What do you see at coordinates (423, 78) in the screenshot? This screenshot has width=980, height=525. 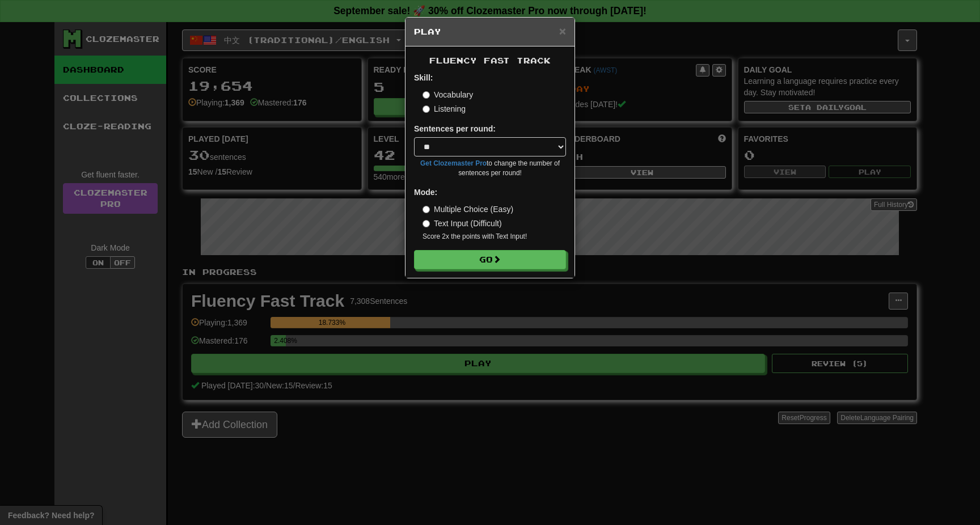 I see `strong: Skill:` at bounding box center [423, 78].